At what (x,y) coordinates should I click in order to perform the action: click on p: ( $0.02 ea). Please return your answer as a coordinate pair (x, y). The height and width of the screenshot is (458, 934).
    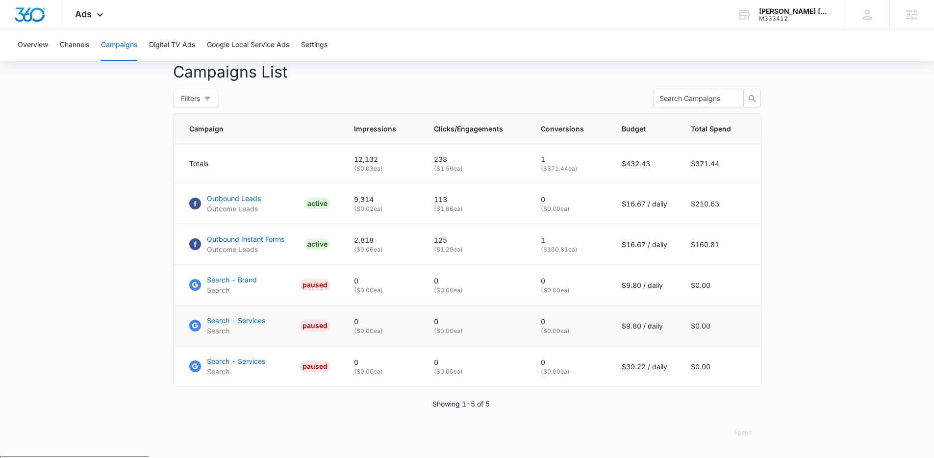
    Looking at the image, I should click on (382, 209).